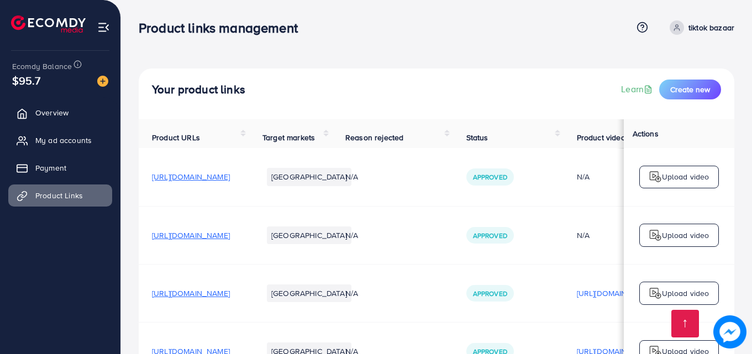 The image size is (752, 354). What do you see at coordinates (42, 66) in the screenshot?
I see `span: Ecomdy Balance` at bounding box center [42, 66].